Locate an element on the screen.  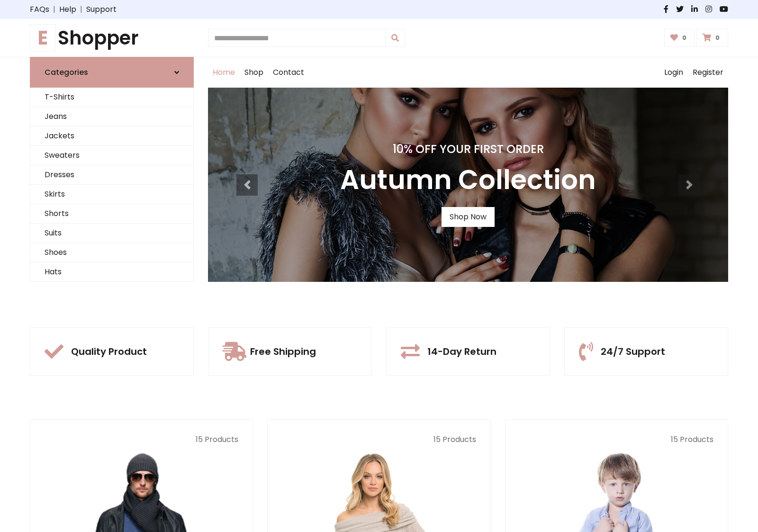
a: Hats is located at coordinates (112, 272).